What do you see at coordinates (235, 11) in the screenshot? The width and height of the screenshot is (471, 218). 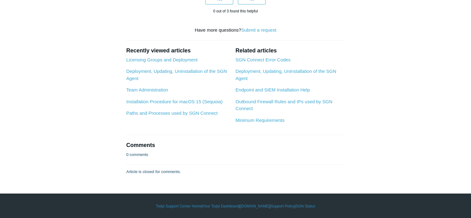 I see `span: 0 out of 3 found this helpful` at bounding box center [235, 11].